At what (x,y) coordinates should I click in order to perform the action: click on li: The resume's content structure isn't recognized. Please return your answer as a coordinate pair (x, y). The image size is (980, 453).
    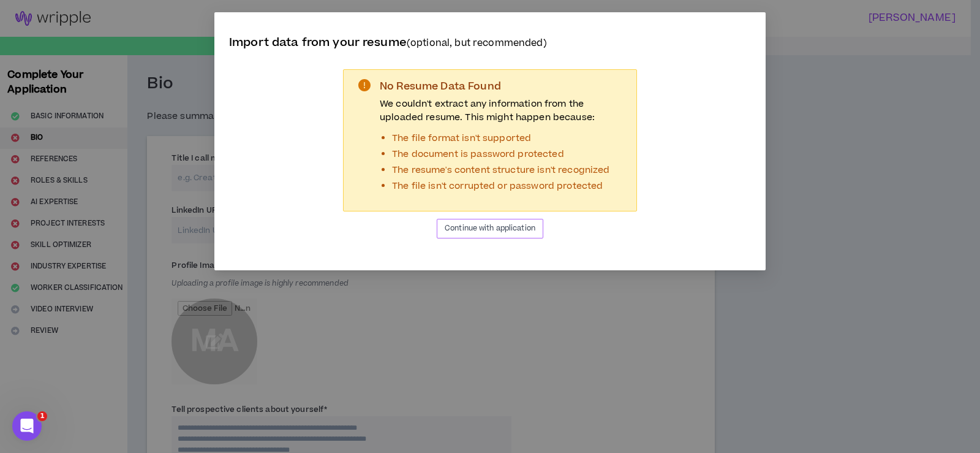
    Looking at the image, I should click on (510, 171).